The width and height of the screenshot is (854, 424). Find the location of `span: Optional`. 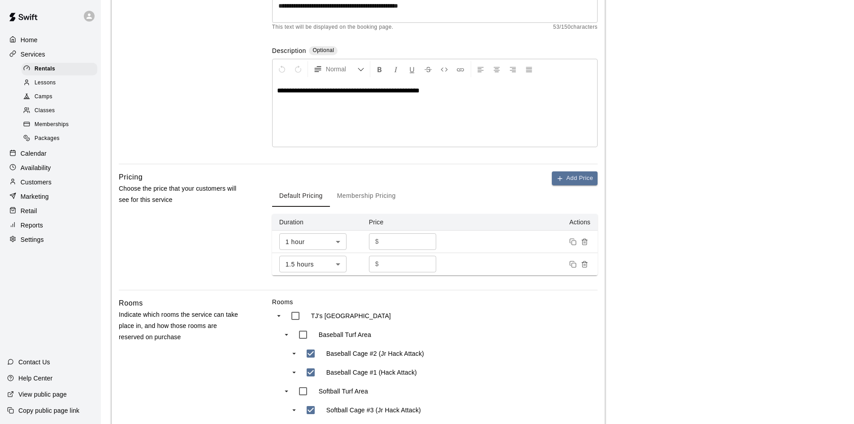

span: Optional is located at coordinates (323, 50).